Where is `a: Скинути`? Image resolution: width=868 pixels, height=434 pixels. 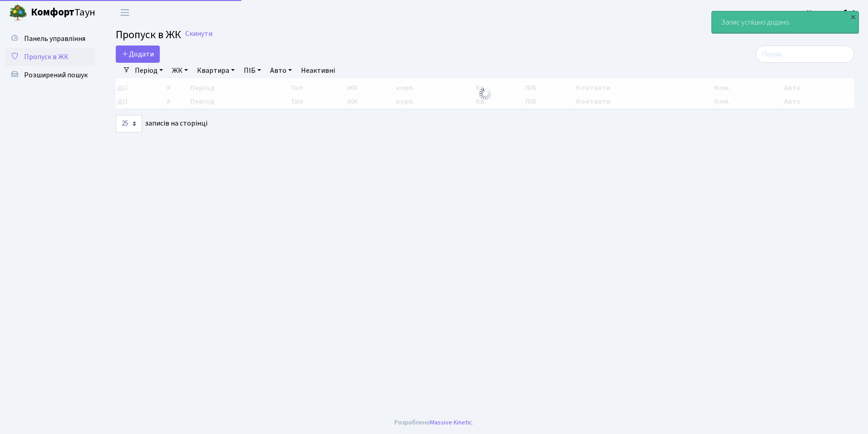 a: Скинути is located at coordinates (199, 34).